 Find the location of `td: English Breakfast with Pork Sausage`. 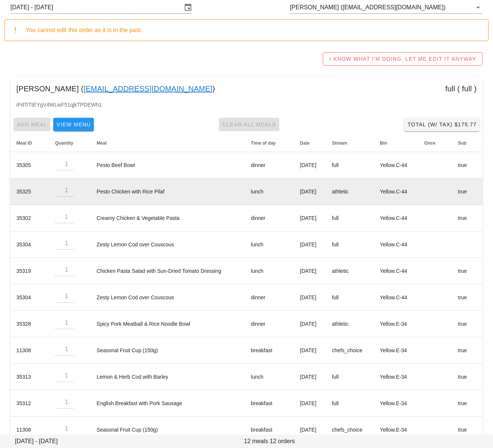

td: English Breakfast with Pork Sausage is located at coordinates (168, 403).